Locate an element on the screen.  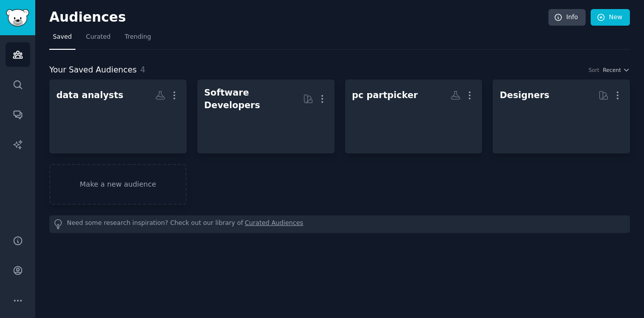
a: pc partpicker is located at coordinates (414, 117).